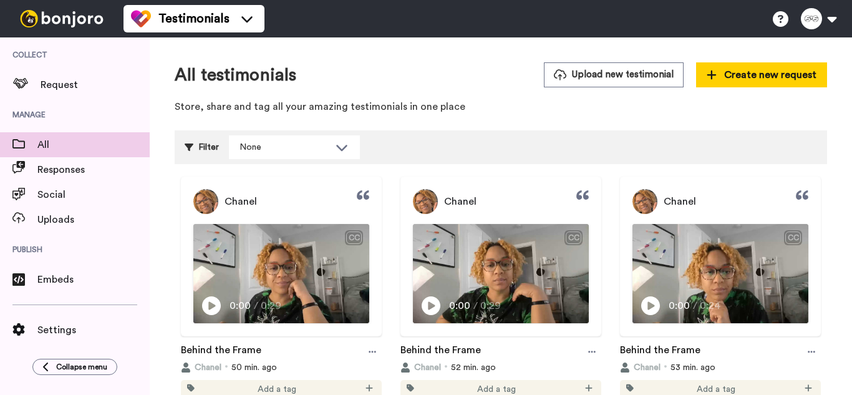  Describe the element at coordinates (720, 367) in the screenshot. I see `div: 53 min. ago` at that location.